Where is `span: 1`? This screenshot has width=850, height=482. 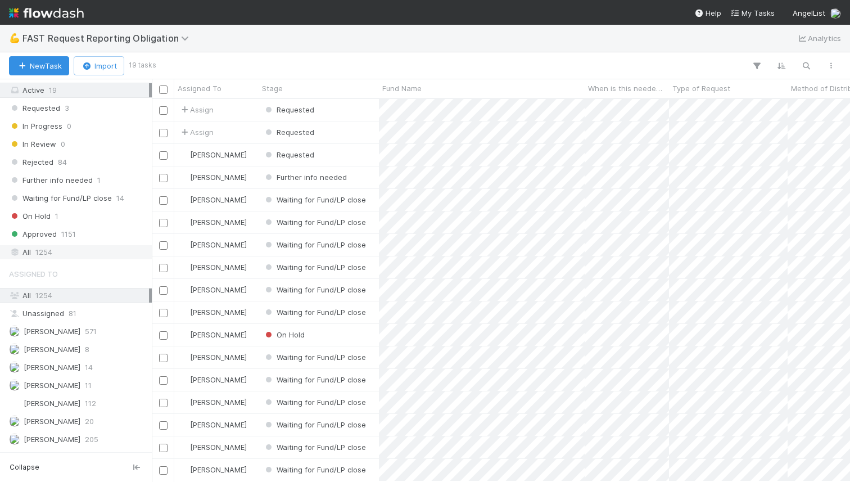 span: 1 is located at coordinates (57, 216).